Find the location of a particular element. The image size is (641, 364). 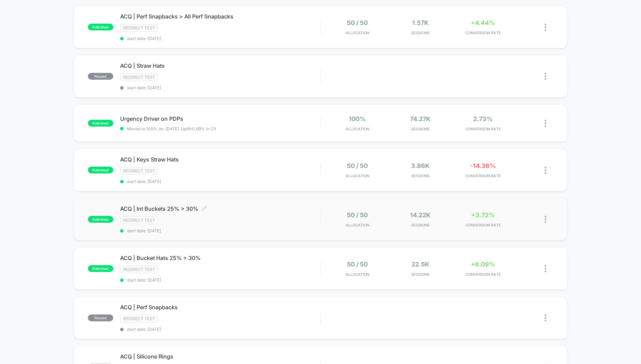

span: +4.44% is located at coordinates (482, 22).